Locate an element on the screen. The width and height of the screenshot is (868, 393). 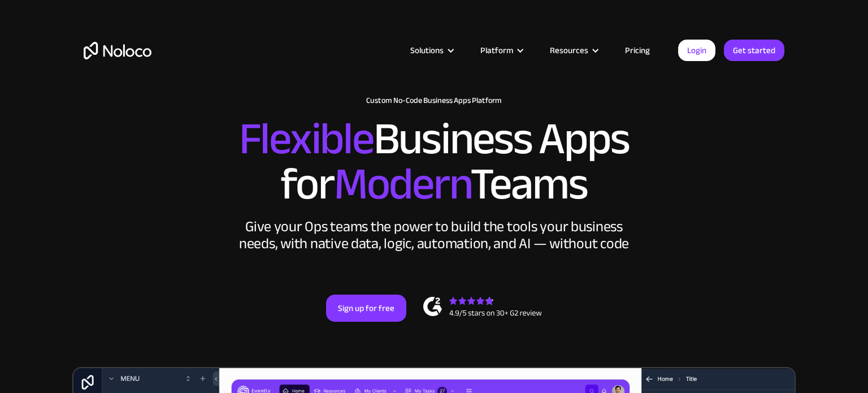
a: Login is located at coordinates (697, 50).